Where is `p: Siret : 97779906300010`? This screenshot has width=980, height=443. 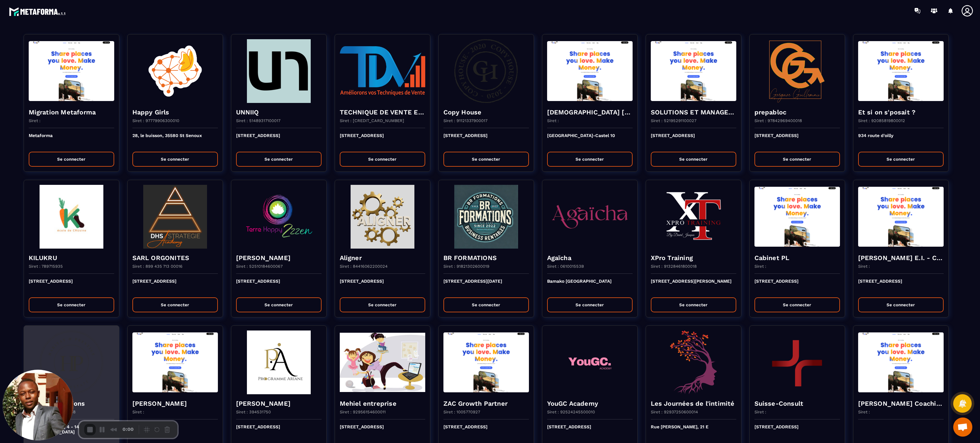 p: Siret : 97779906300010 is located at coordinates (155, 120).